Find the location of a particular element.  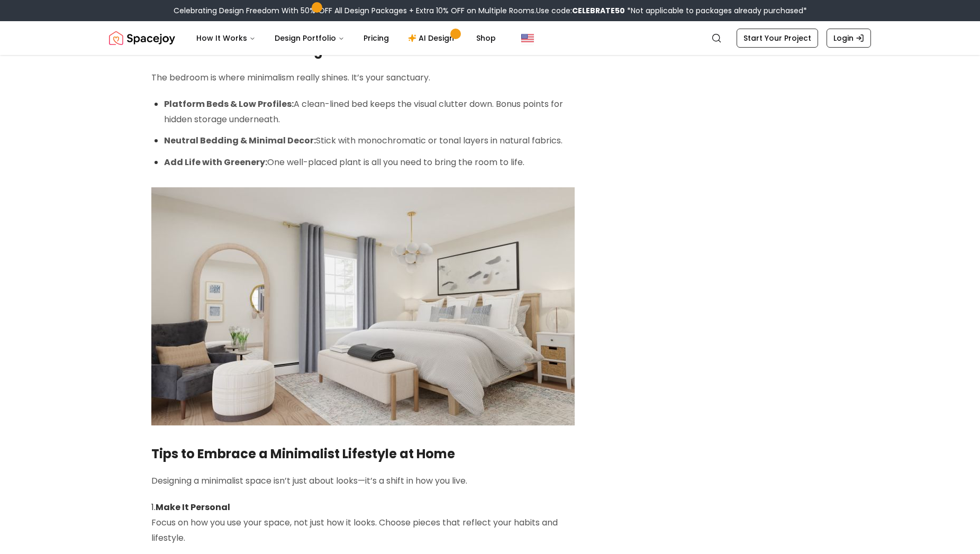

p: Stick with monochromatic or tonal layers in natural fabrics. is located at coordinates (377, 141).